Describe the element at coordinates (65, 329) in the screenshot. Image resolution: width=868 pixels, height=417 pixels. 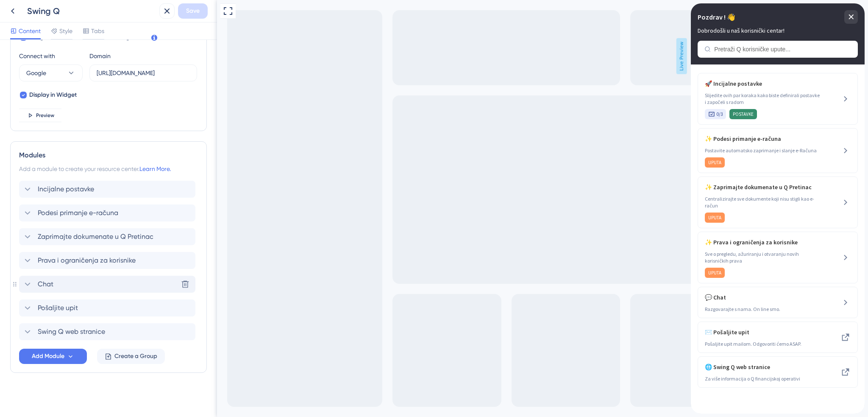
I see `span: ✉️ Pošaljite upit` at that location.